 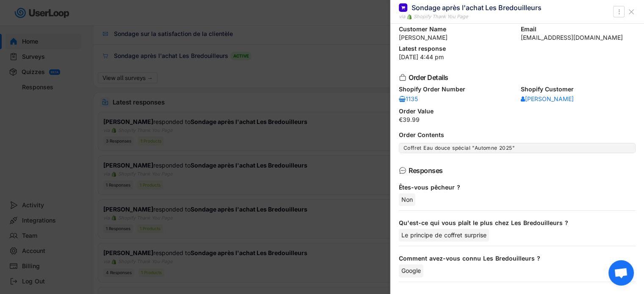 What do you see at coordinates (517, 120) in the screenshot?
I see `div: €39.99` at bounding box center [517, 120].